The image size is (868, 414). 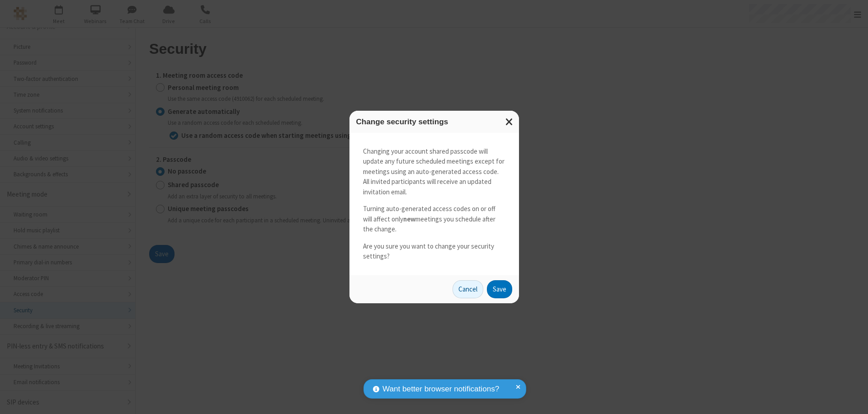 I want to click on h3: Change security settings, so click(x=434, y=122).